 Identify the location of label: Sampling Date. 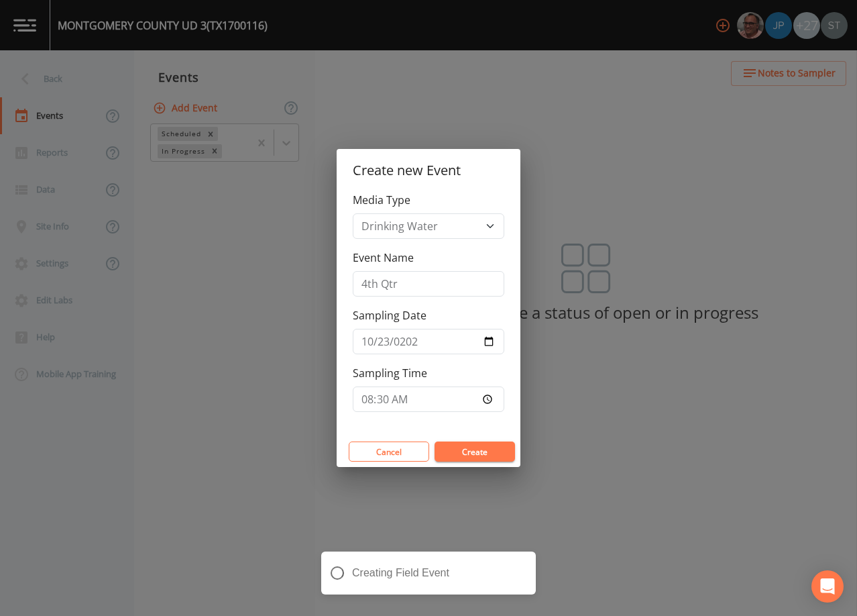
(389, 315).